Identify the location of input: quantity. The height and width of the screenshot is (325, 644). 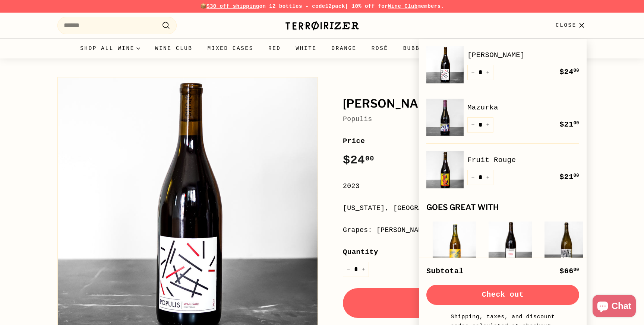
(356, 269).